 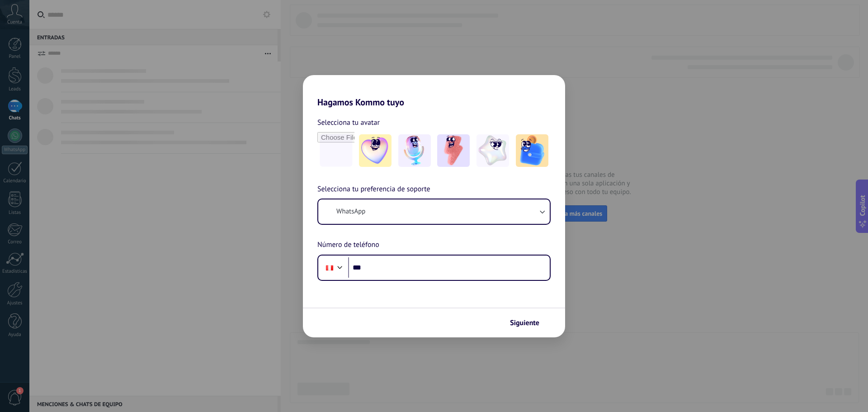 What do you see at coordinates (532, 151) in the screenshot?
I see `img: -5.jpeg` at bounding box center [532, 151].